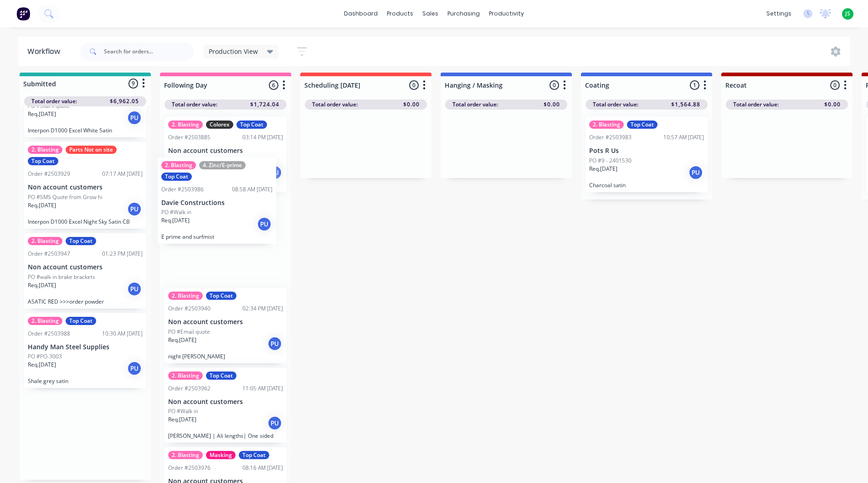 The width and height of the screenshot is (868, 483). Describe the element at coordinates (506, 14) in the screenshot. I see `div: productivity` at that location.